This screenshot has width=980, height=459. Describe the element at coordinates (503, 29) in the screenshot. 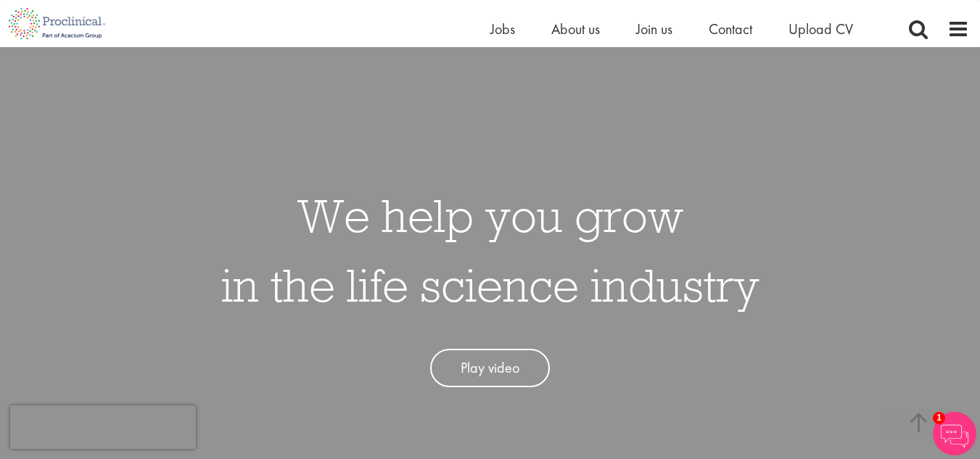

I see `a: Jobs` at that location.